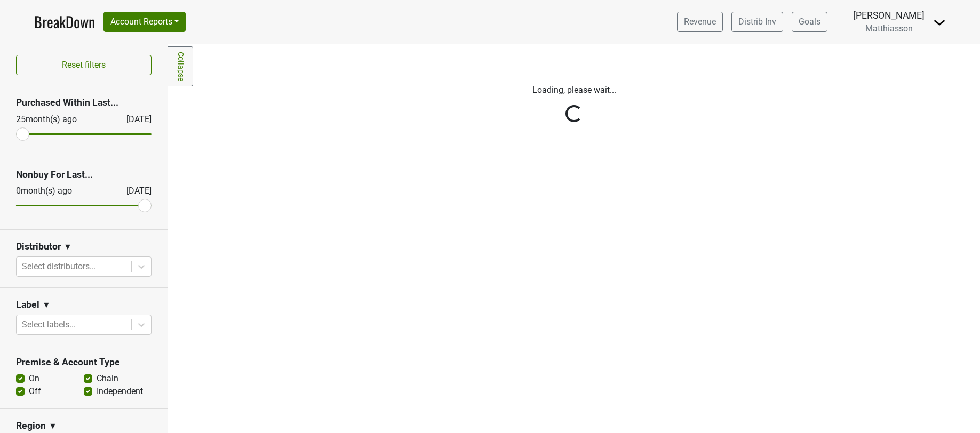 This screenshot has height=433, width=980. What do you see at coordinates (757, 22) in the screenshot?
I see `a: Distrib Inv` at bounding box center [757, 22].